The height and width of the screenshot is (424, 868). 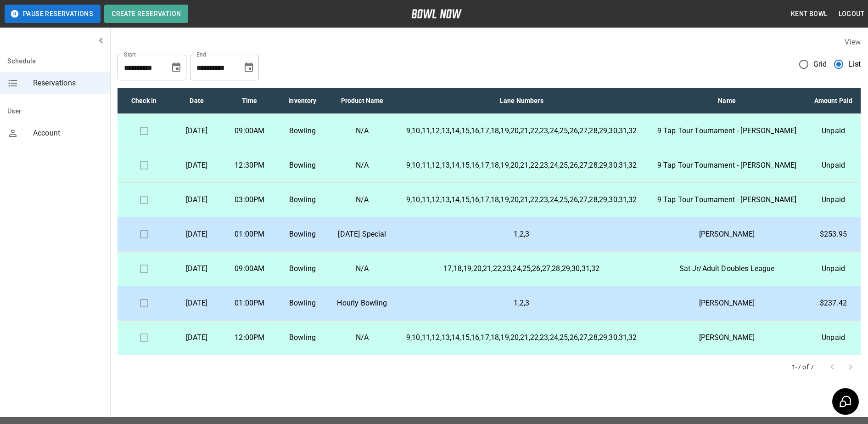 I want to click on th: Date, so click(x=196, y=101).